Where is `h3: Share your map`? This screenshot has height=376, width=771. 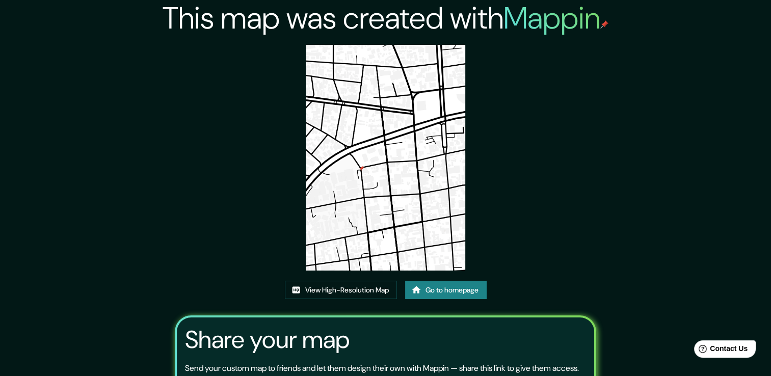 h3: Share your map is located at coordinates (267, 340).